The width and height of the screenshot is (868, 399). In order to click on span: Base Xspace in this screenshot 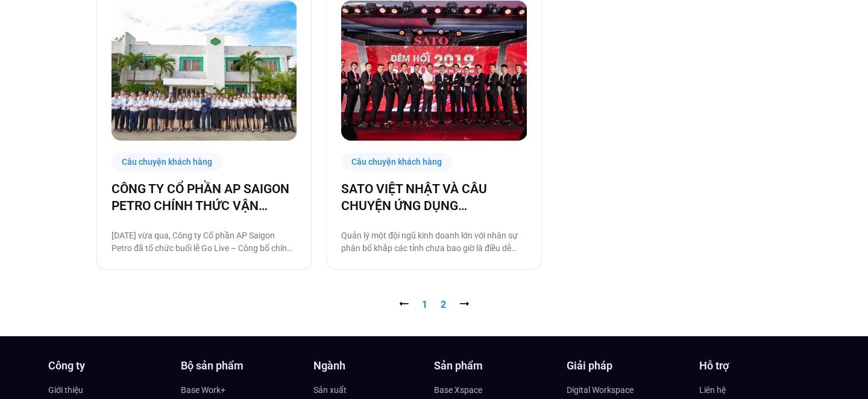, I will do `click(458, 389)`.